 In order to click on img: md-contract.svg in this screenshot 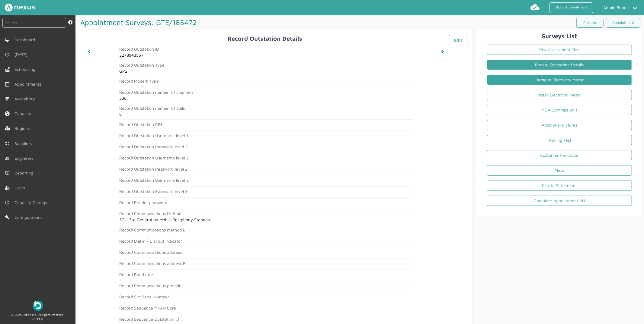, I will do `click(7, 144)`.